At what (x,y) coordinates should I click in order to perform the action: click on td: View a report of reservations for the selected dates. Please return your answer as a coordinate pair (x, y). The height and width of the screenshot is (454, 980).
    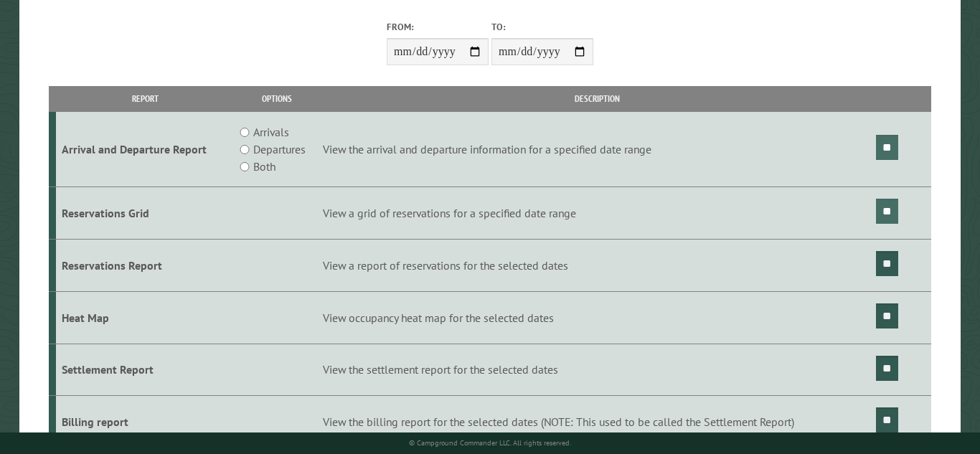
    Looking at the image, I should click on (596, 264).